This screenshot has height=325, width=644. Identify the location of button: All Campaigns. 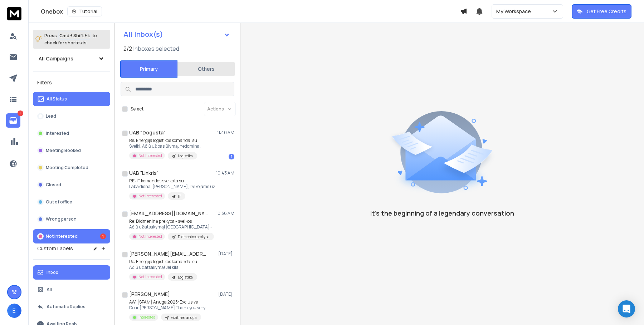
(72, 59).